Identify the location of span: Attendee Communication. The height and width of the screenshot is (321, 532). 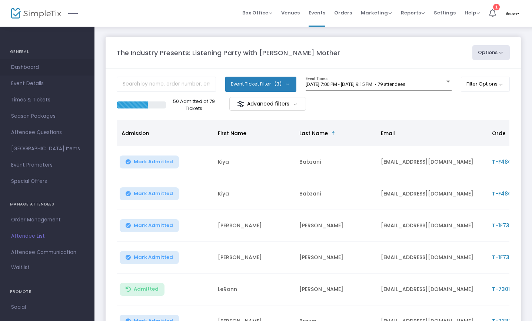
(47, 253).